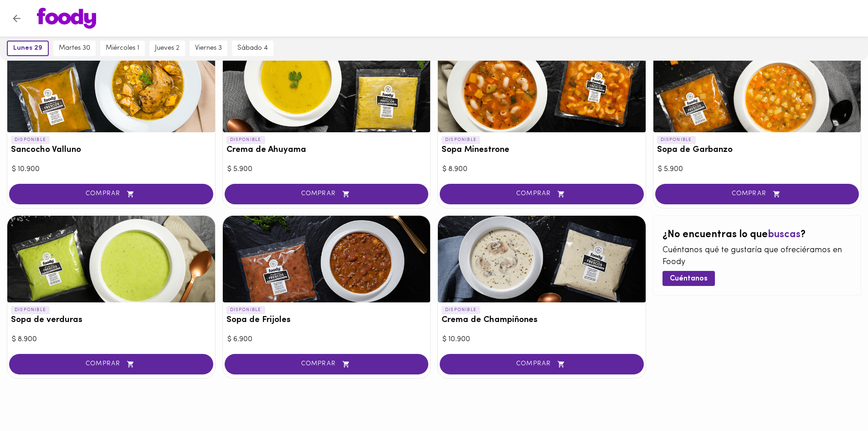  I want to click on button: lunes 29, so click(28, 48).